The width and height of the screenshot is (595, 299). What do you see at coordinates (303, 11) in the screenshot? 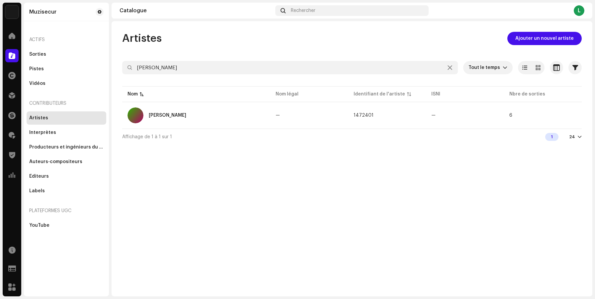
I see `span: Rechercher` at bounding box center [303, 11].